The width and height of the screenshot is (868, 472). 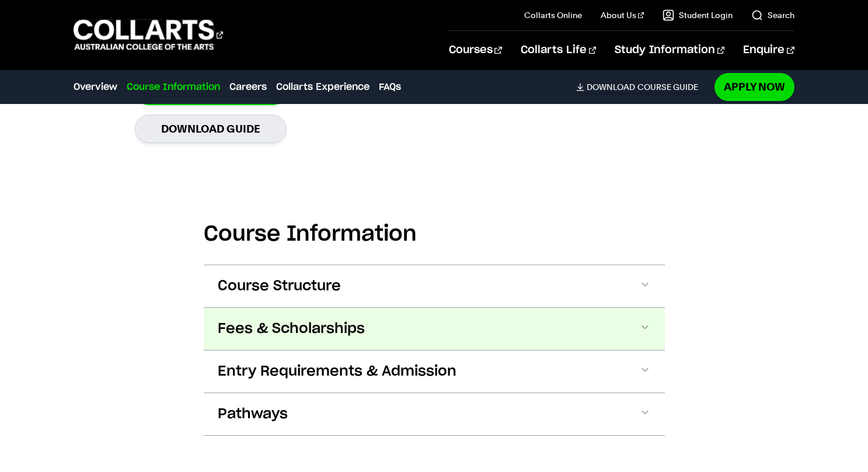 I want to click on div: Go to homepage, so click(x=148, y=35).